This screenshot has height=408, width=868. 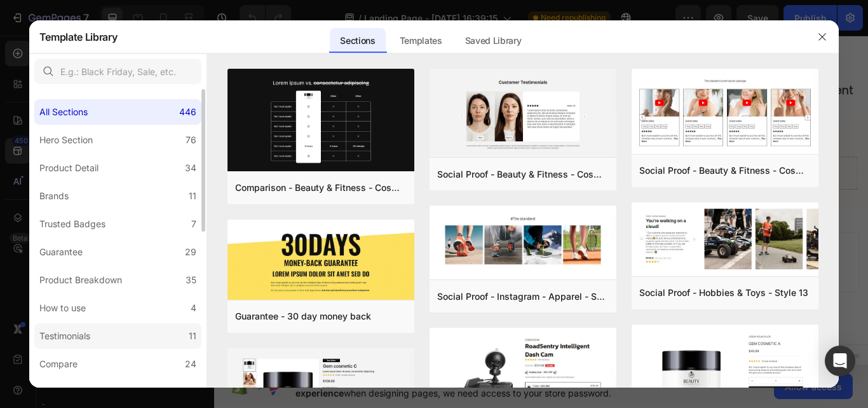 I want to click on div: Social Proof - Instagram - Apparel - Shoes - Style 30, so click(x=523, y=297).